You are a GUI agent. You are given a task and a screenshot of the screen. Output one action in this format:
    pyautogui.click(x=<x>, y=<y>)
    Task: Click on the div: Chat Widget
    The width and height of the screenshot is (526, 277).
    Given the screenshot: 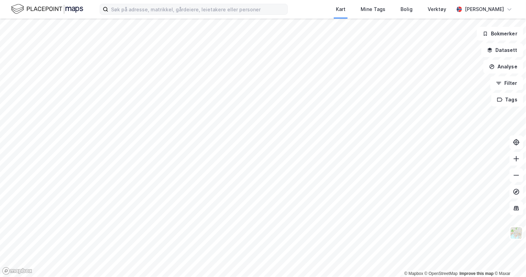 What is the action you would take?
    pyautogui.click(x=509, y=261)
    